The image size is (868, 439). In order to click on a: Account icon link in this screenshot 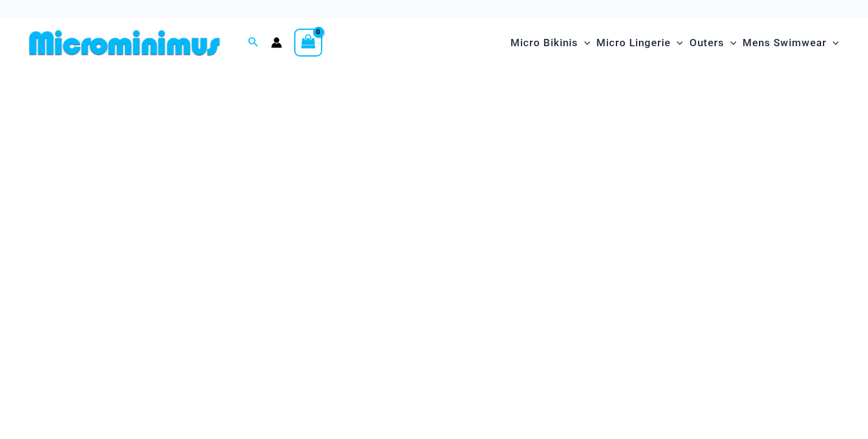, I will do `click(277, 42)`.